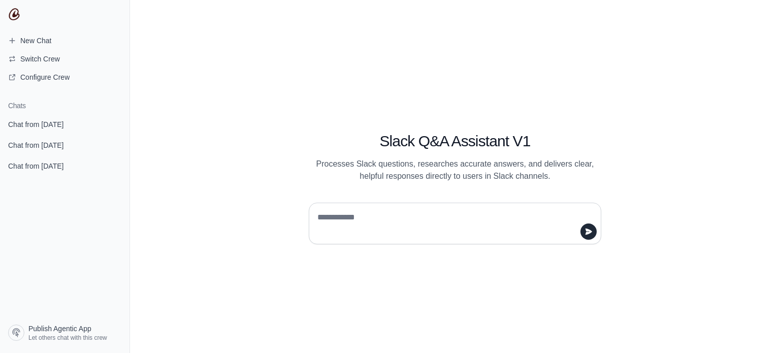 This screenshot has width=780, height=353. I want to click on span: Let others chat with this crew, so click(68, 338).